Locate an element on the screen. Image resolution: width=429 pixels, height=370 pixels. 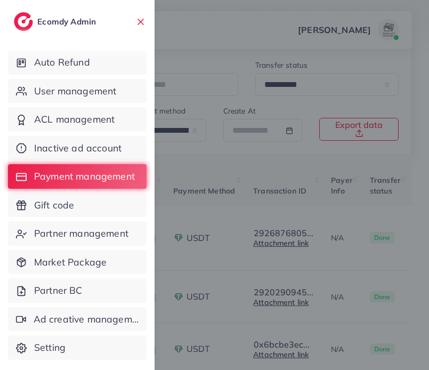
h2: Ecomdy Admin is located at coordinates (68, 21).